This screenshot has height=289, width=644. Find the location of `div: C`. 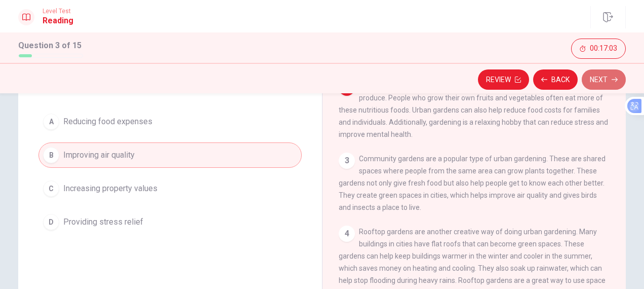

div: C is located at coordinates (52, 189).